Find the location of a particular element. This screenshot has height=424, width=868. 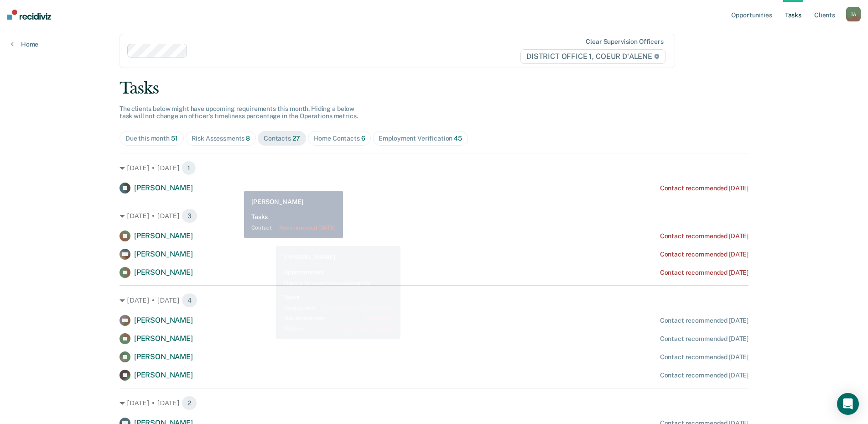

button: TA is located at coordinates (854, 14).